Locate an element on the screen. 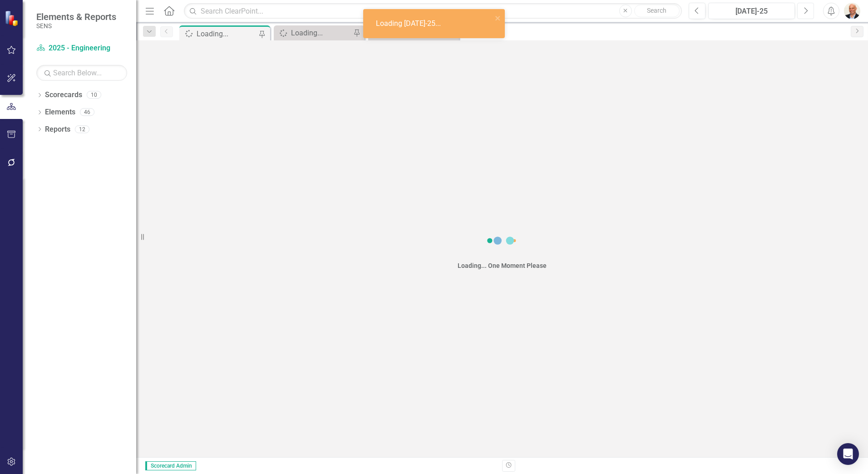  img: Don Nohavec is located at coordinates (852, 11).